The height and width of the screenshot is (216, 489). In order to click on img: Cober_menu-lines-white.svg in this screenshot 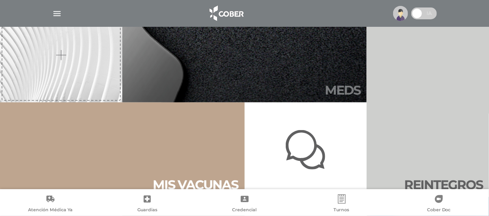, I will do `click(57, 13)`.